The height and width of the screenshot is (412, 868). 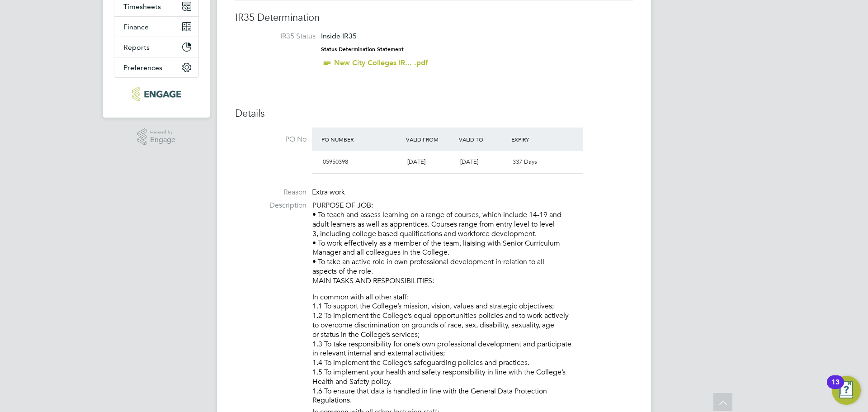 I want to click on div: PO Number, so click(x=361, y=139).